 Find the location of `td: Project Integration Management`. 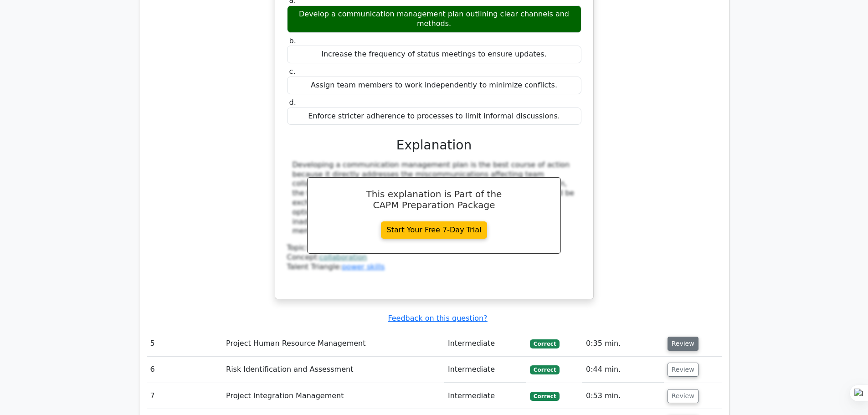

td: Project Integration Management is located at coordinates (333, 396).